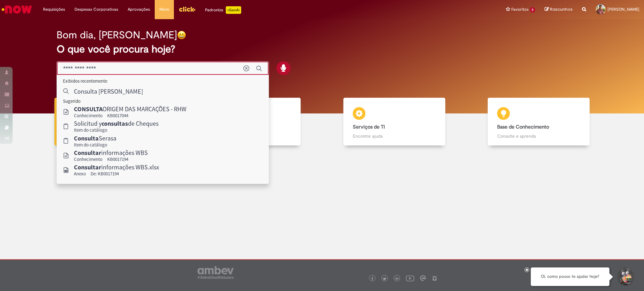  What do you see at coordinates (106, 122) in the screenshot?
I see `a: Tirar dúvidas Tirar dúvidas com Lupi Assist e Gen Ai` at bounding box center [106, 122].